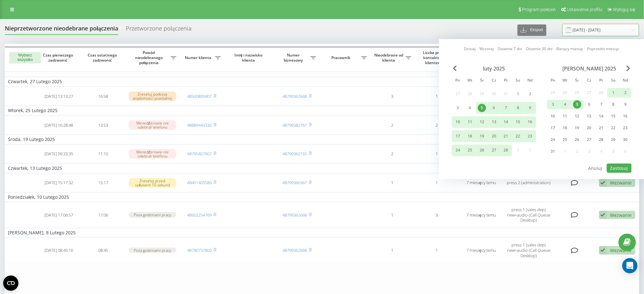  Describe the element at coordinates (482, 121) in the screenshot. I see `div: śr 12 lut 2025` at that location.